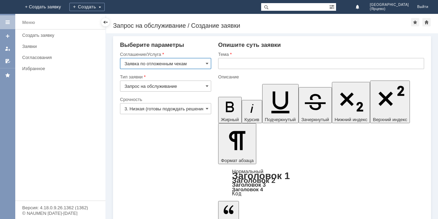 The image size is (438, 219). What do you see at coordinates (321, 182) in the screenshot?
I see `div: Формат абзаца` at bounding box center [321, 182].